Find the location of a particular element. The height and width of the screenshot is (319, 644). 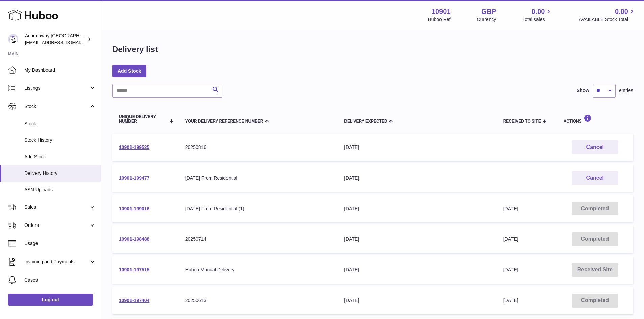

span: My Dashboard is located at coordinates (60, 70).